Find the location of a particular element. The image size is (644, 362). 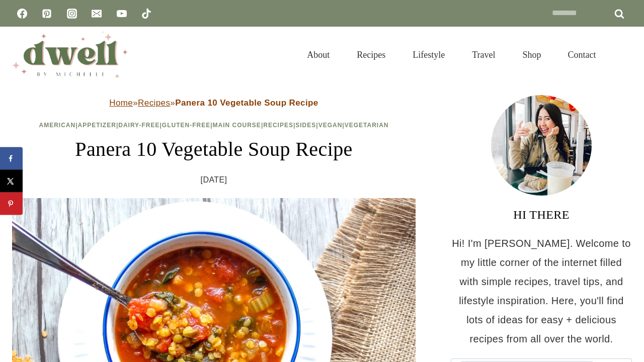

img: DWELL by michelle is located at coordinates (70, 55).